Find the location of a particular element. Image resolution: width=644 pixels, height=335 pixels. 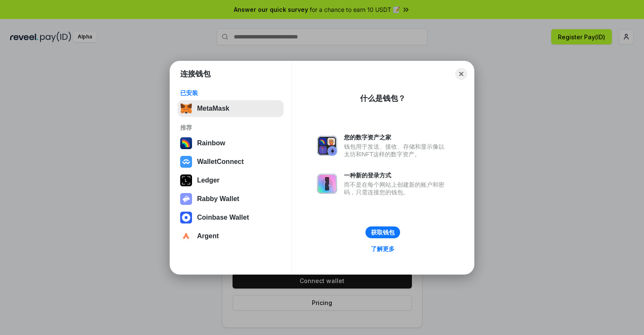

button: Rabby Wallet is located at coordinates (230, 199).